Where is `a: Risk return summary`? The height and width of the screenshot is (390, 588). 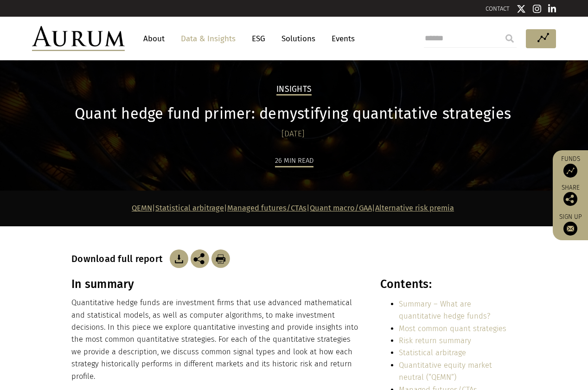 a: Risk return summary is located at coordinates (435, 340).